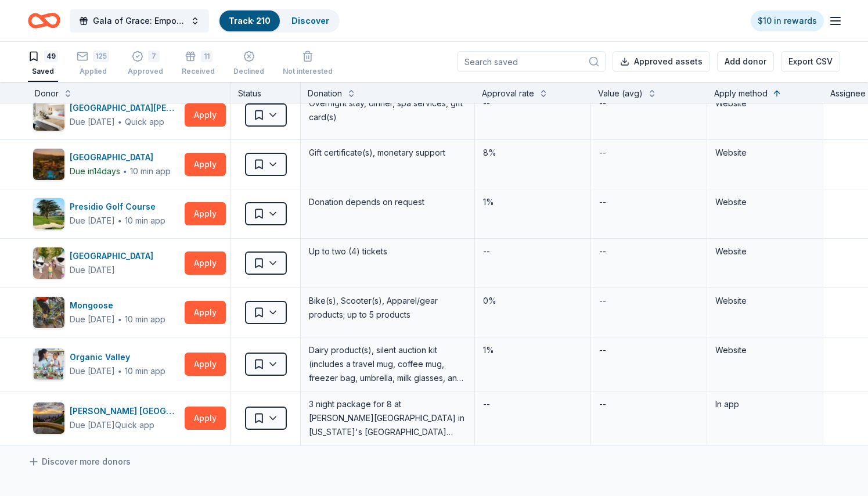  Describe the element at coordinates (307, 64) in the screenshot. I see `button: Not interested` at that location.